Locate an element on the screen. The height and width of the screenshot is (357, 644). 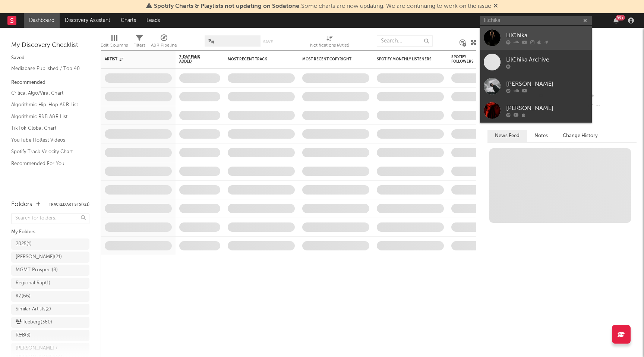
button: Save is located at coordinates (268, 41).